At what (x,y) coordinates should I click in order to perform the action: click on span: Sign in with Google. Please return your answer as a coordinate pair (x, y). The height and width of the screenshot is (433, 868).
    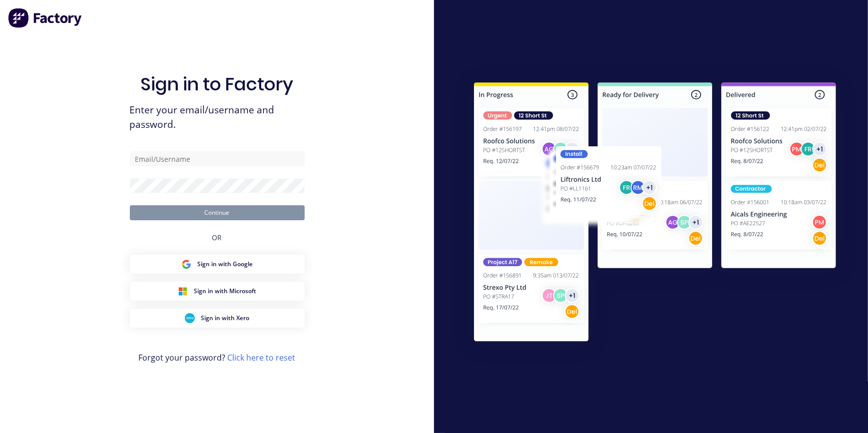
    Looking at the image, I should click on (225, 265).